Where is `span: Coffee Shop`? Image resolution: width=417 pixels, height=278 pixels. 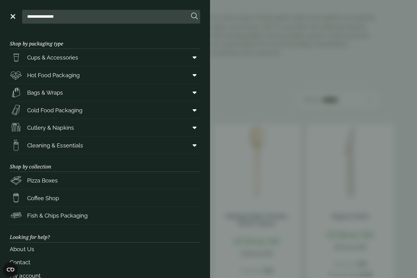
span: Coffee Shop is located at coordinates (43, 197).